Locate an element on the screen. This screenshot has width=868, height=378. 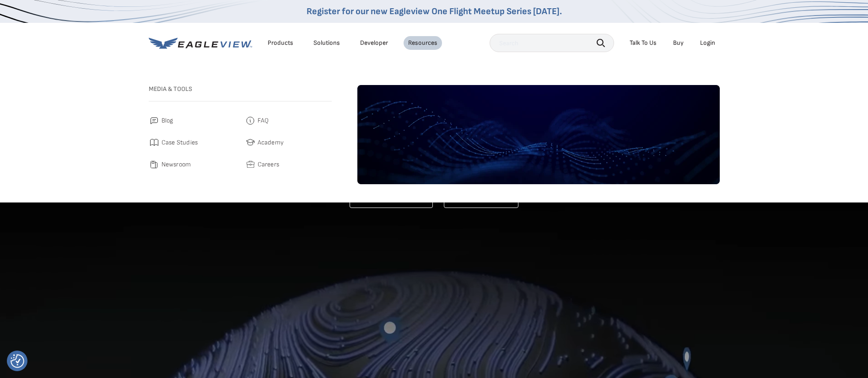
span: Academy is located at coordinates (271, 142).